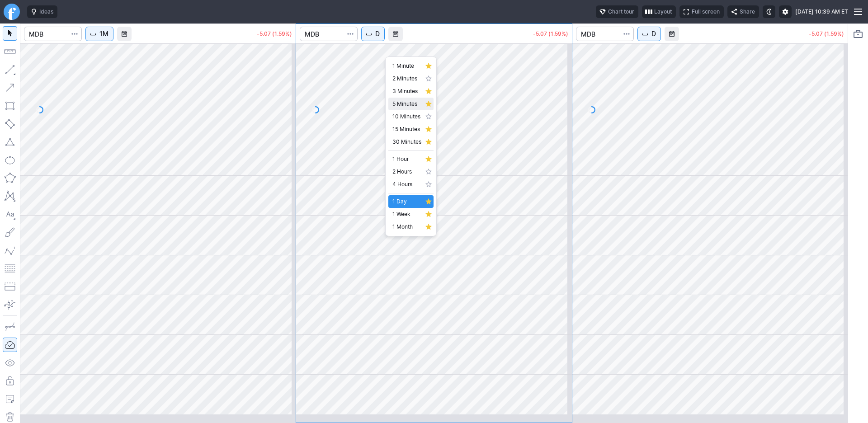 The image size is (868, 423). Describe the element at coordinates (407, 172) in the screenshot. I see `span: 2 Hours` at that location.